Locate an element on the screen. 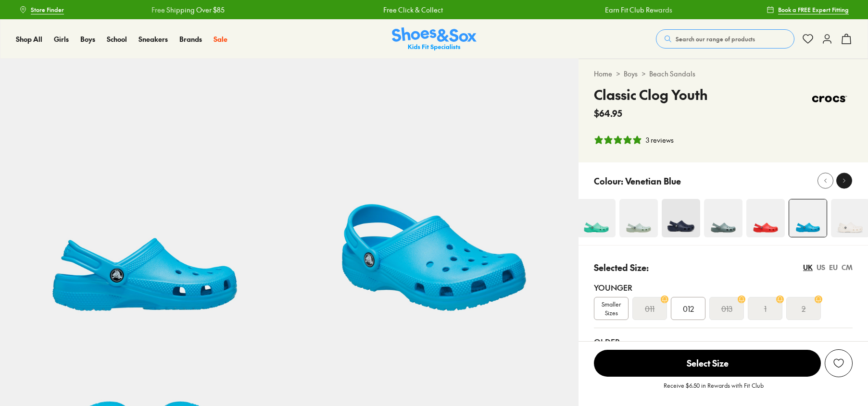  span: Boys is located at coordinates (88, 39).